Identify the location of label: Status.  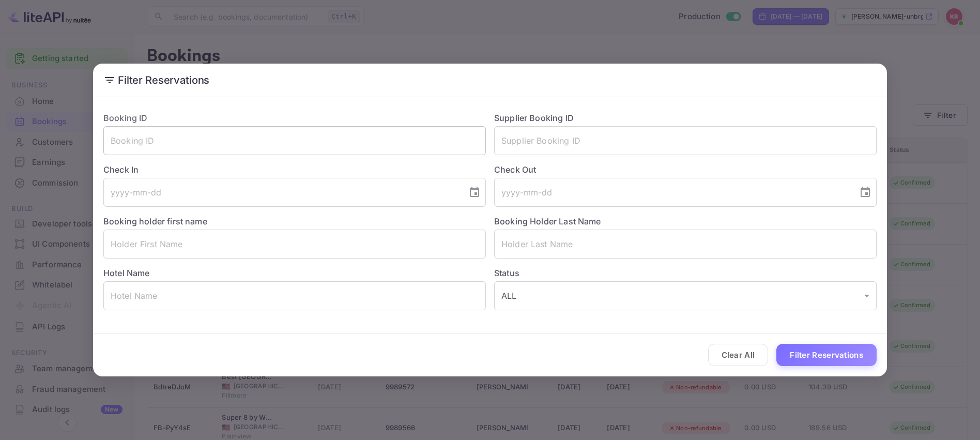
(686, 273).